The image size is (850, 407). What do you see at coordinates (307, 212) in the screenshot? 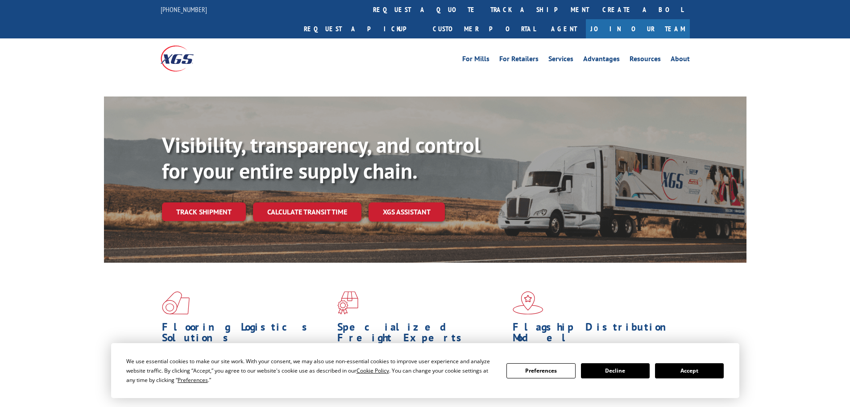
I see `a: Calculate transit time` at bounding box center [307, 212].